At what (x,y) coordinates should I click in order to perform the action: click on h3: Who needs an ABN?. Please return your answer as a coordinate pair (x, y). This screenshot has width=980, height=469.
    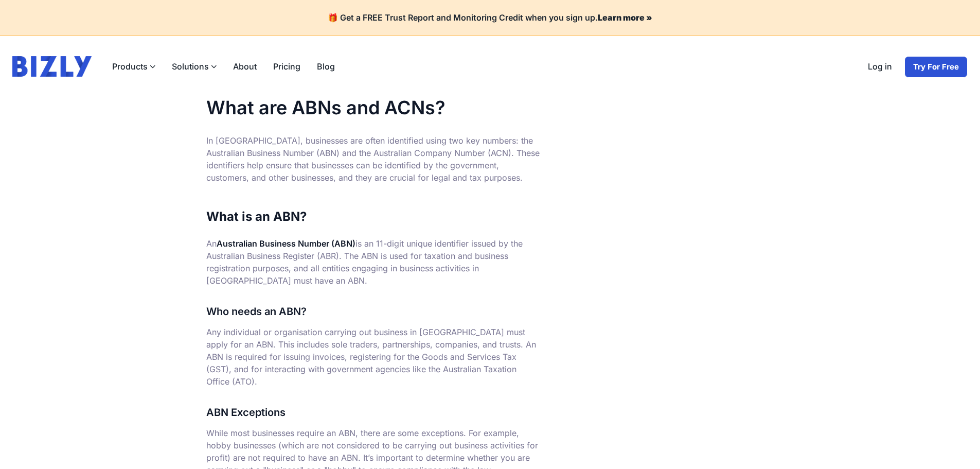
    Looking at the image, I should click on (374, 311).